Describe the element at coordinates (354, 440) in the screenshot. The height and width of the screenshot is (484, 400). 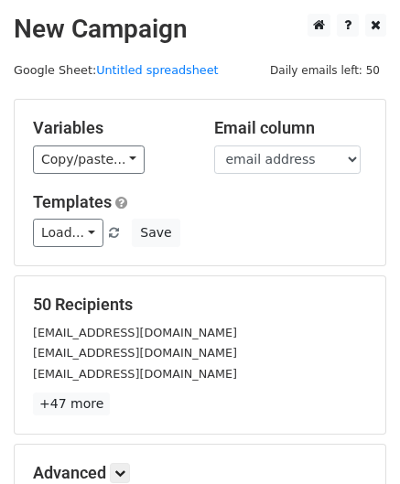
I see `div: Chat Widget` at that location.